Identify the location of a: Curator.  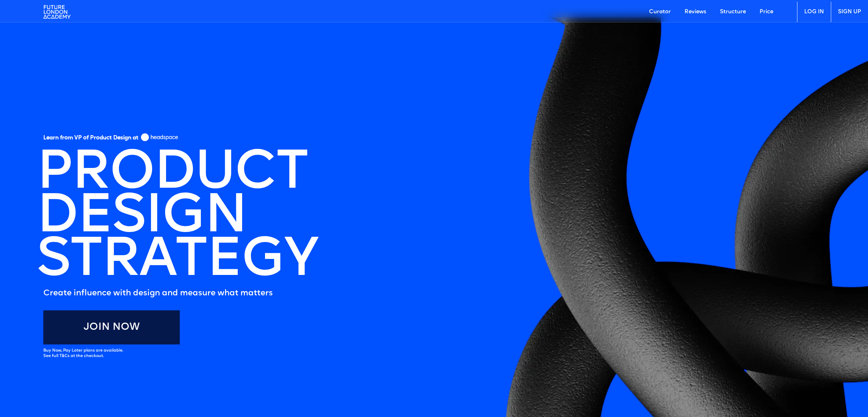
(660, 12).